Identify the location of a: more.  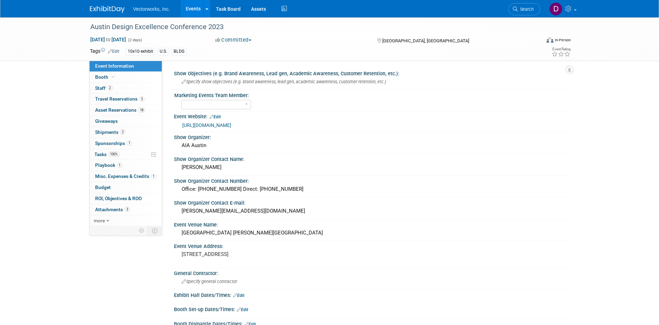
(126, 221).